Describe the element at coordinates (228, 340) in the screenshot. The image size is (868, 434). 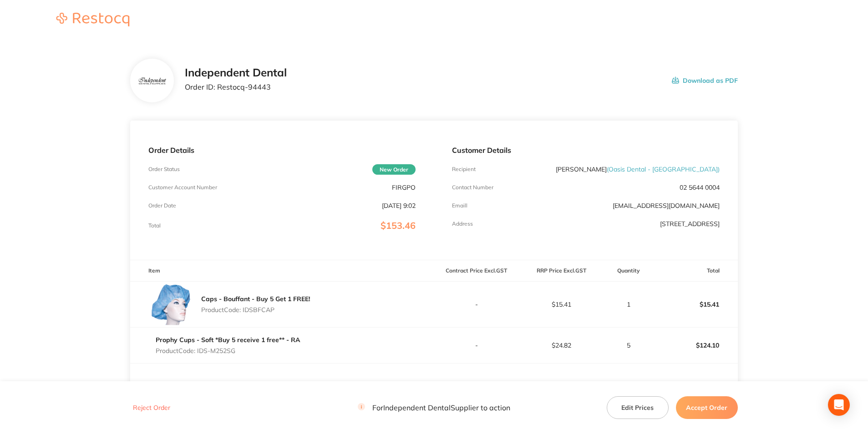
I see `a: Prophy Cups - Soft *Buy 5 receive 1 free** - RA` at that location.